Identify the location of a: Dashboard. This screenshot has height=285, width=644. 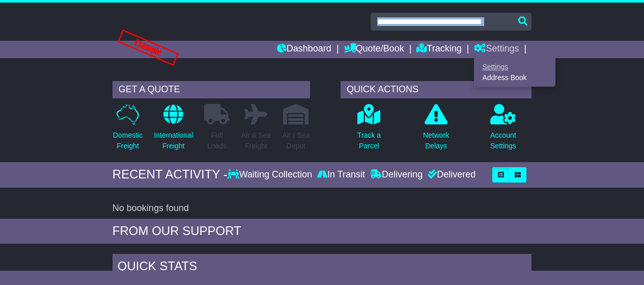
(304, 49).